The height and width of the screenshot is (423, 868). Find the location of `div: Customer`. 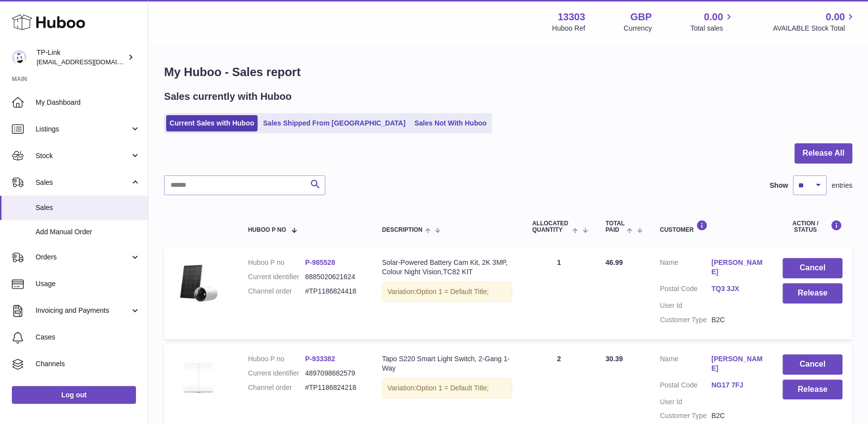

div: Customer is located at coordinates (711, 227).